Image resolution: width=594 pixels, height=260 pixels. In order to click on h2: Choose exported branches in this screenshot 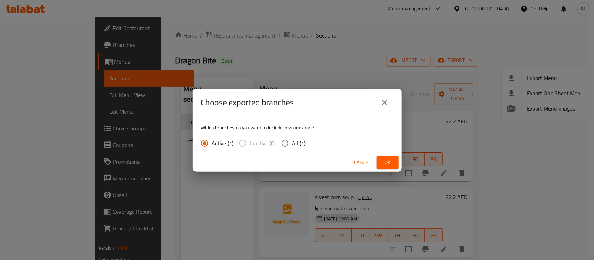, I will do `click(248, 103)`.